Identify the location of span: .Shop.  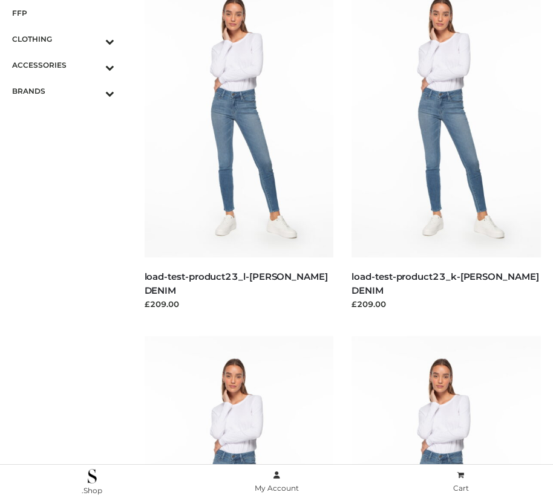
(92, 491).